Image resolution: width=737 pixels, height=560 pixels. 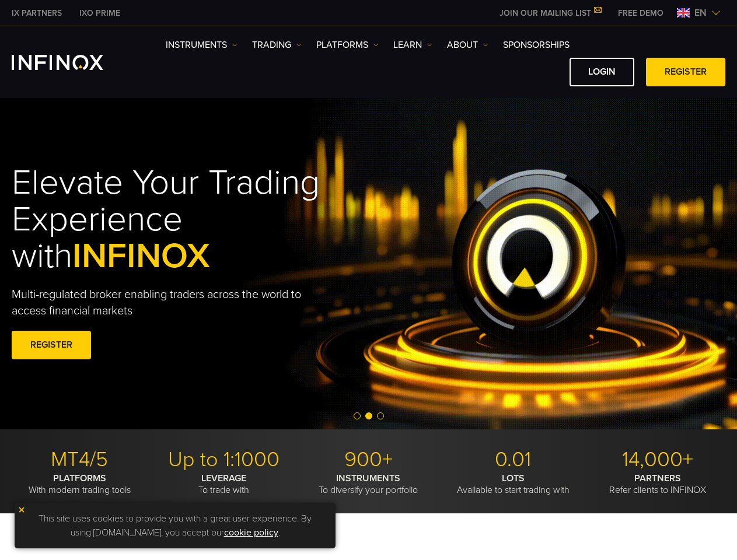 I want to click on p: 14,000+, so click(x=657, y=460).